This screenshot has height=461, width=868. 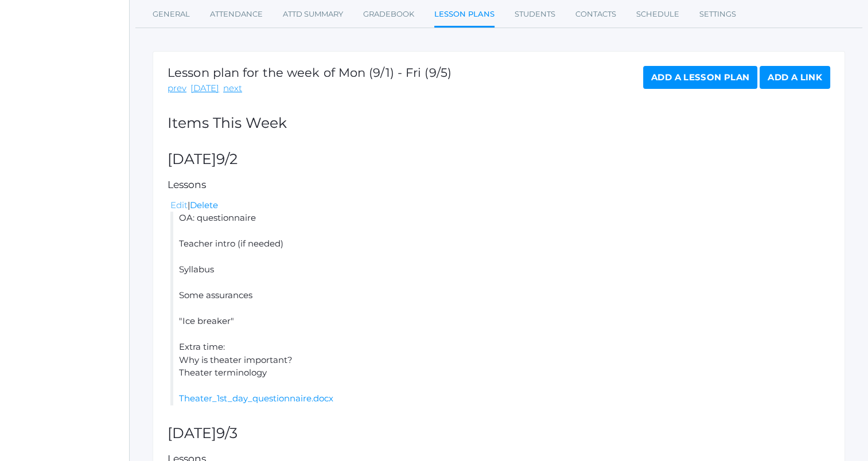 What do you see at coordinates (309, 72) in the screenshot?
I see `h1: Lesson plan for the week of Mon (9/1) - Fri (9/5)` at bounding box center [309, 72].